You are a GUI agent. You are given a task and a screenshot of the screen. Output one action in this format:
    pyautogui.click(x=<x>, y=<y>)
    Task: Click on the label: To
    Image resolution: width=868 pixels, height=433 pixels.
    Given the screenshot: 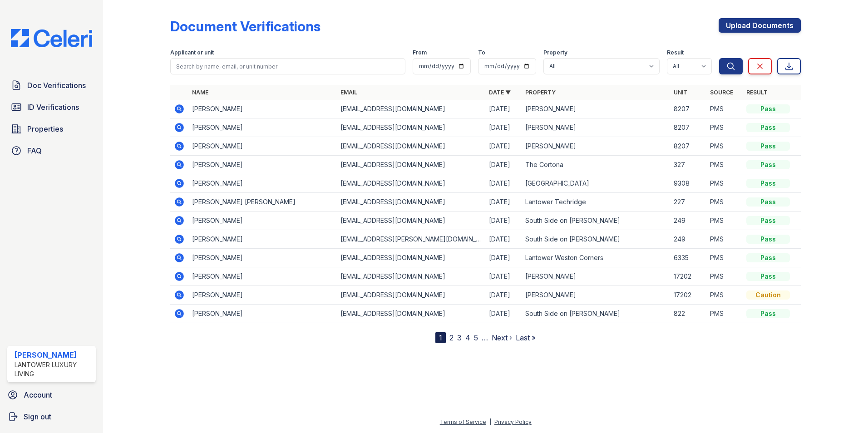 What is the action you would take?
    pyautogui.click(x=482, y=53)
    